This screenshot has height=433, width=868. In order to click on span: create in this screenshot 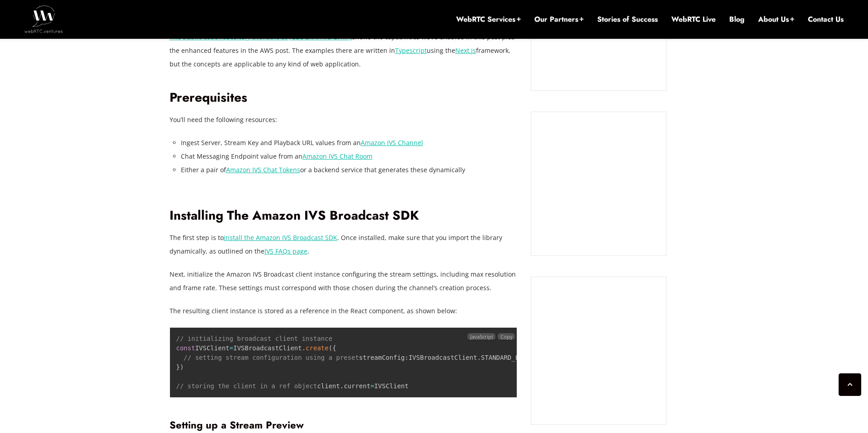, I will do `click(317, 348)`.